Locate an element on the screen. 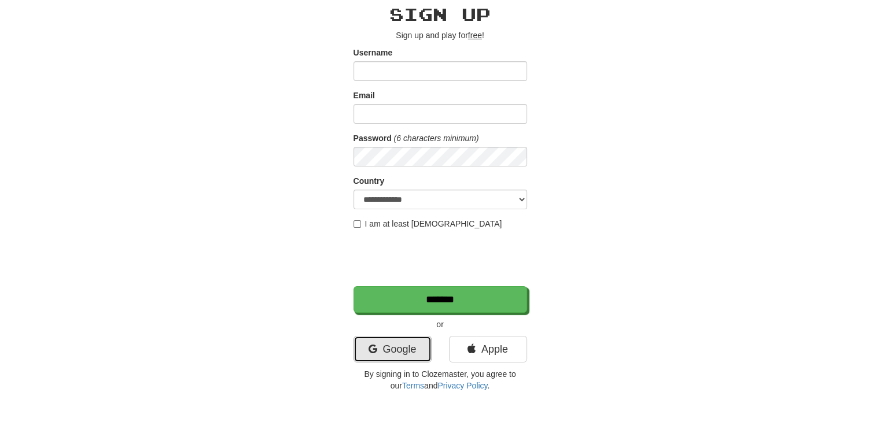 The width and height of the screenshot is (880, 422). label: Country is located at coordinates (369, 181).